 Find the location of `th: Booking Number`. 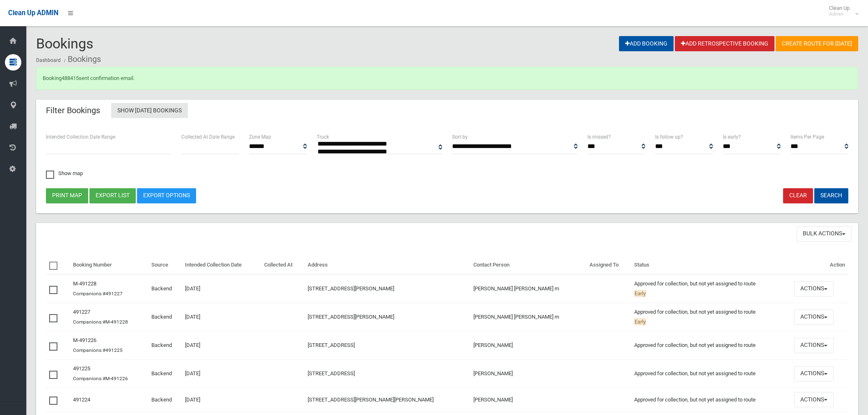

th: Booking Number is located at coordinates (108, 265).